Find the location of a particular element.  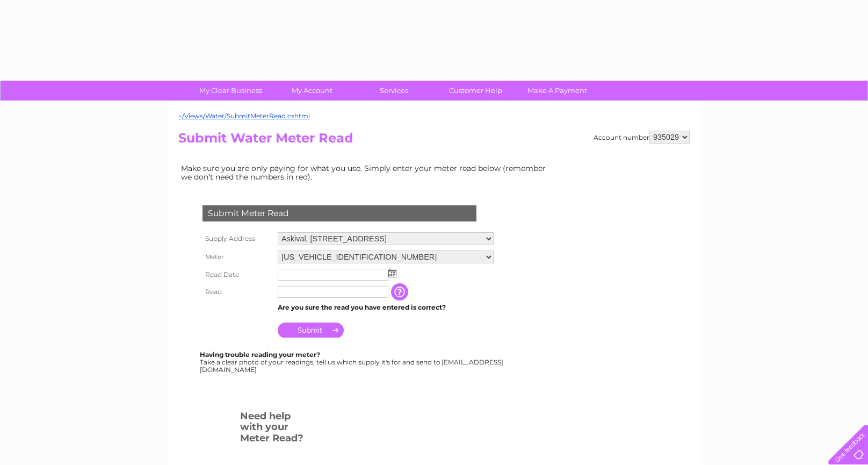

th: Meter is located at coordinates (237, 257).